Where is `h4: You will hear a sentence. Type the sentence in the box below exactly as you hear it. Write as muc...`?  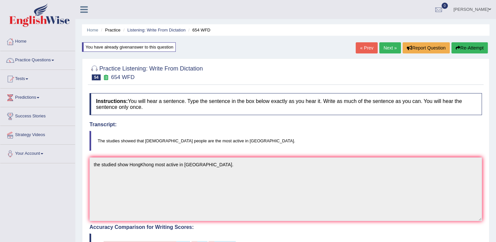 h4: You will hear a sentence. Type the sentence in the box below exactly as you hear it. Write as muc... is located at coordinates (285, 104).